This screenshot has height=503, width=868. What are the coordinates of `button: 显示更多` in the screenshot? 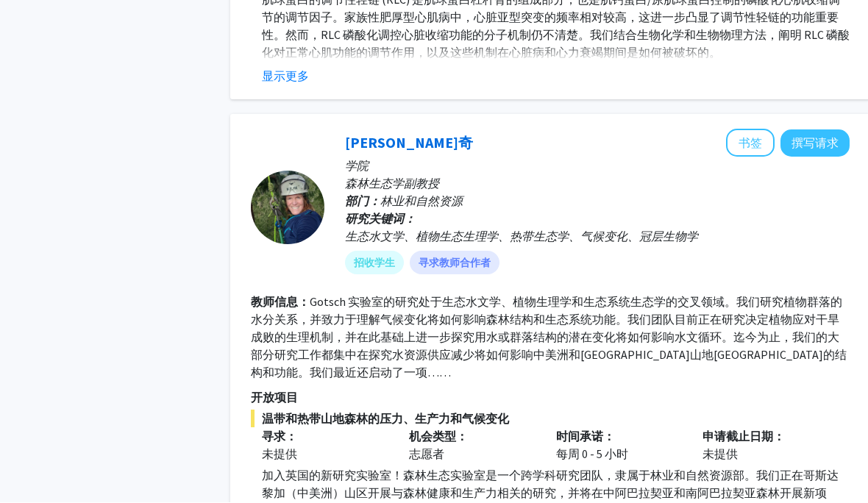 It's located at (285, 76).